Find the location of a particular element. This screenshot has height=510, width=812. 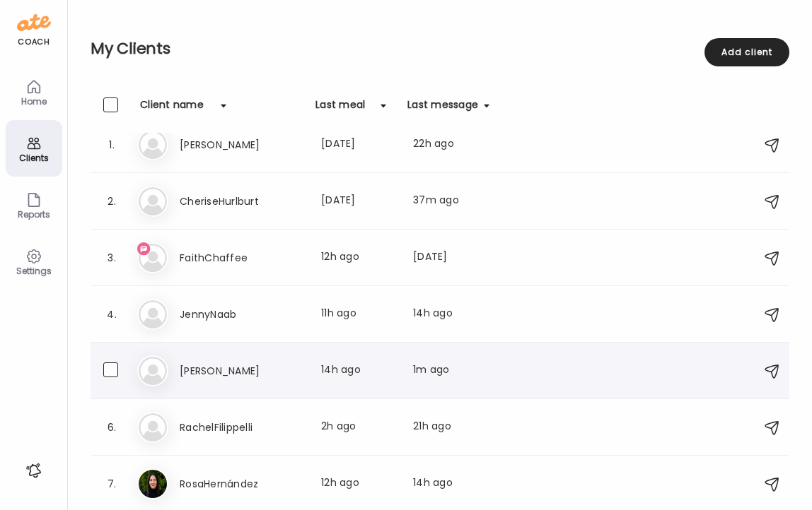

div: 6. is located at coordinates (112, 427).